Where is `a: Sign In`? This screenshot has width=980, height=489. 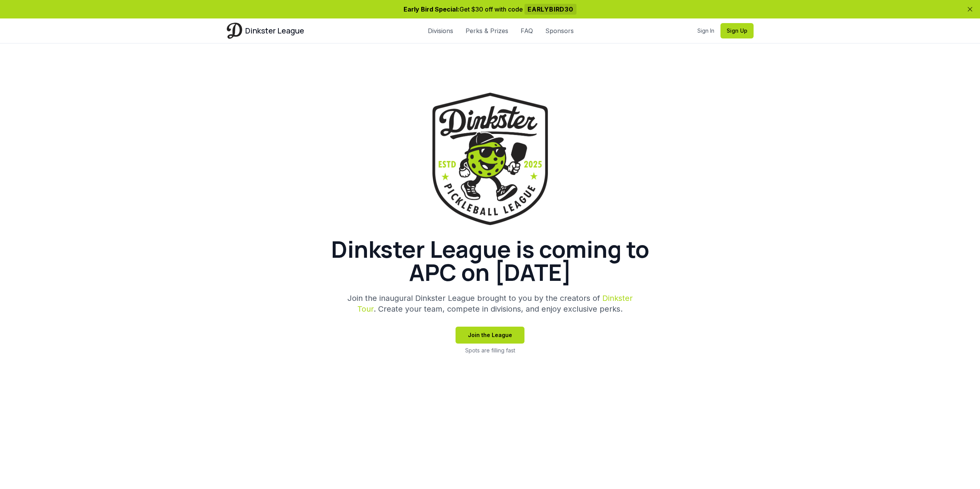
a: Sign In is located at coordinates (706, 31).